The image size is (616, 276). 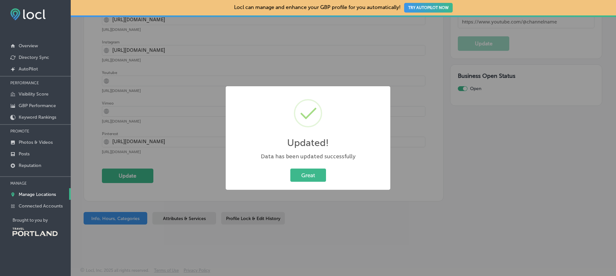 What do you see at coordinates (308, 156) in the screenshot?
I see `div: Data has been updated successfully` at bounding box center [308, 156].